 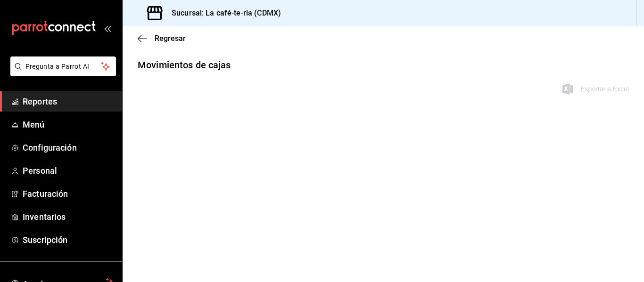 What do you see at coordinates (68, 170) in the screenshot?
I see `span: Personal` at bounding box center [68, 170].